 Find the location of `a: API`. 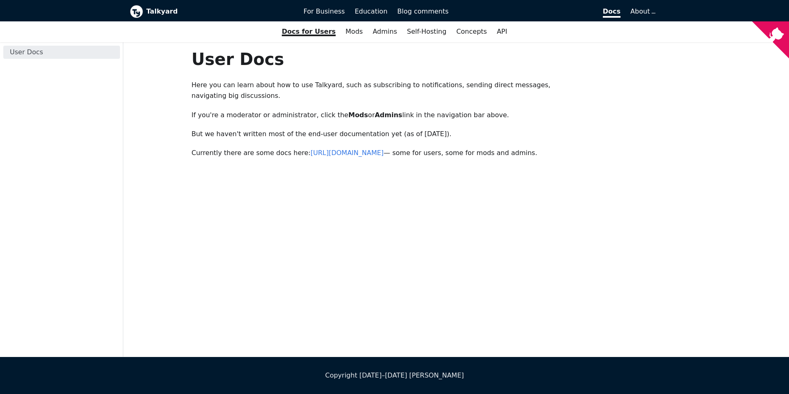

a: API is located at coordinates (502, 32).